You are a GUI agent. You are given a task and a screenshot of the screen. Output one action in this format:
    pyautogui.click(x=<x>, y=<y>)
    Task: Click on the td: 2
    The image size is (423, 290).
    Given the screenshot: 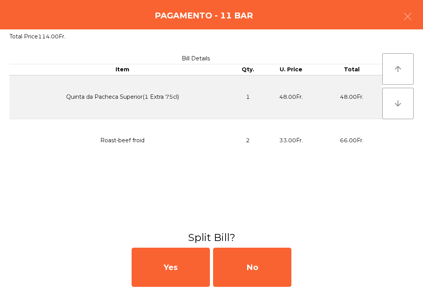 What is the action you would take?
    pyautogui.click(x=248, y=140)
    